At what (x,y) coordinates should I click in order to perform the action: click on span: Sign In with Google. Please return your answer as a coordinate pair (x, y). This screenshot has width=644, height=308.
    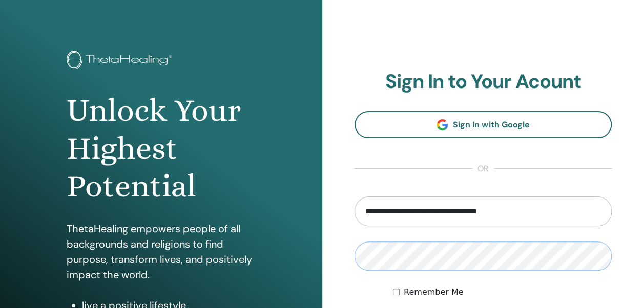
    Looking at the image, I should click on (490, 125).